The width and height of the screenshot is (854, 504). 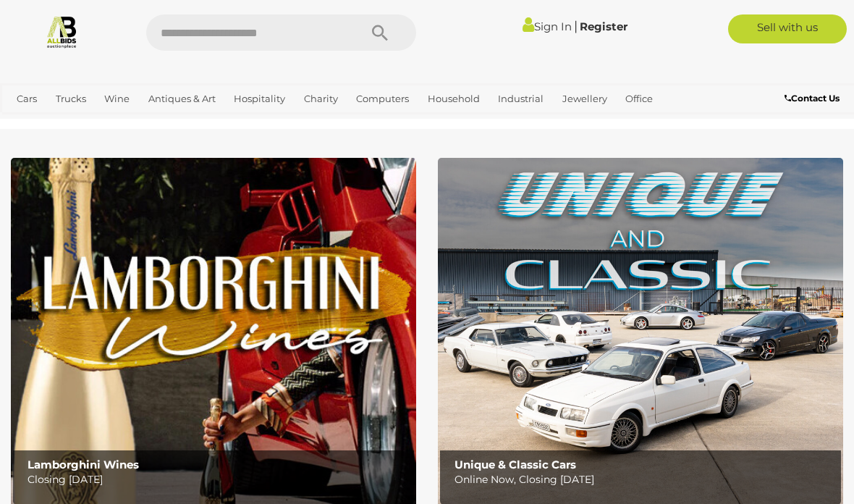 What do you see at coordinates (380, 32) in the screenshot?
I see `button: Search` at bounding box center [380, 32].